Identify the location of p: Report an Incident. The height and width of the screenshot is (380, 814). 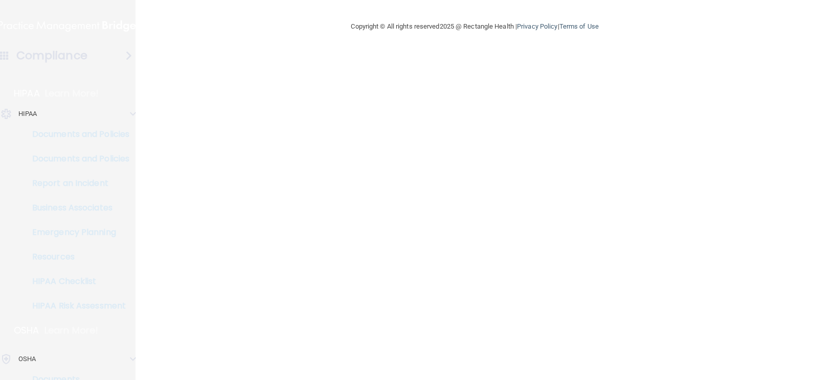
(76, 184).